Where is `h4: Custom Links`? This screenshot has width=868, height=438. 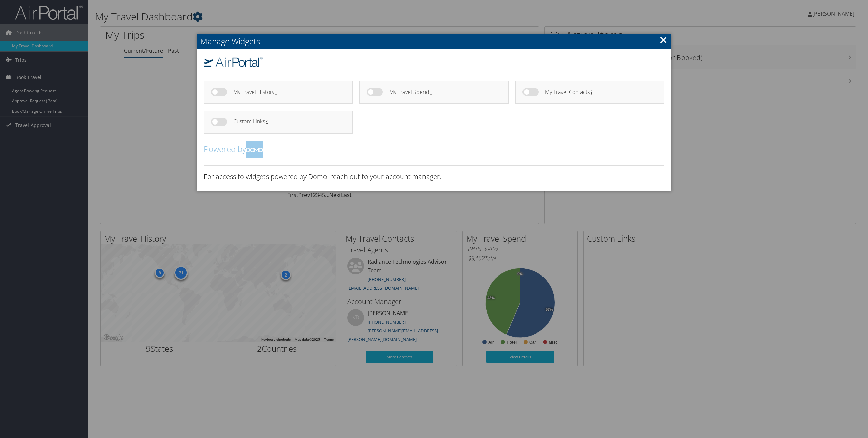
h4: Custom Links is located at coordinates (287, 122).